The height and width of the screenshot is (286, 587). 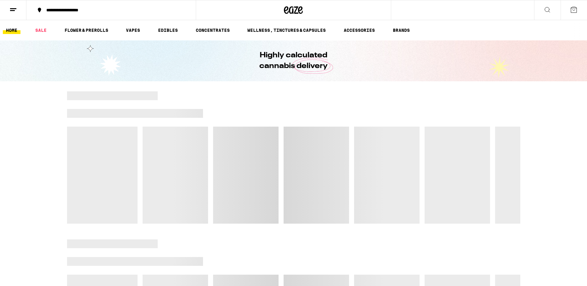 What do you see at coordinates (294, 61) in the screenshot?
I see `h1: Highly calculated cannabis delivery` at bounding box center [294, 61].